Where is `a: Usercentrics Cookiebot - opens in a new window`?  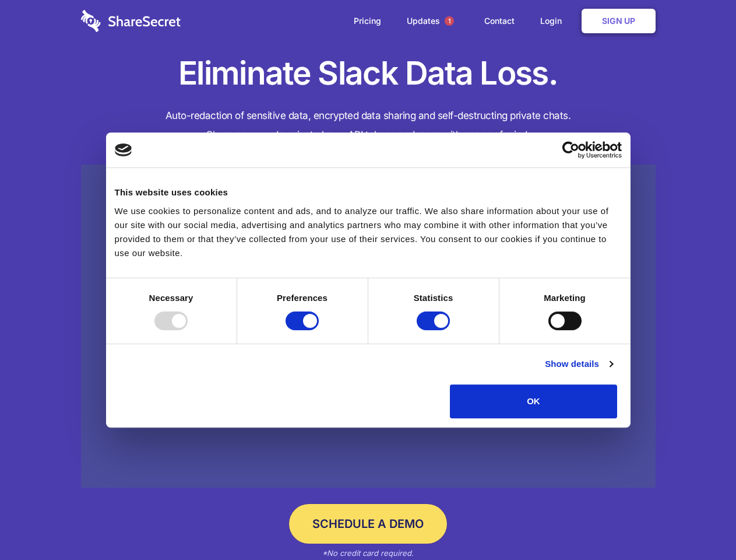 a: Usercentrics Cookiebot - opens in a new window is located at coordinates (570, 150).